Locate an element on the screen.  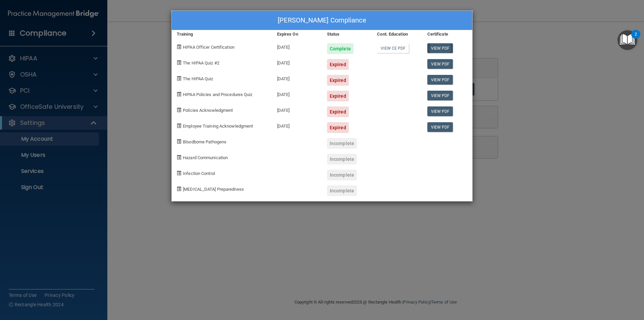
div: Complete is located at coordinates (340, 49).